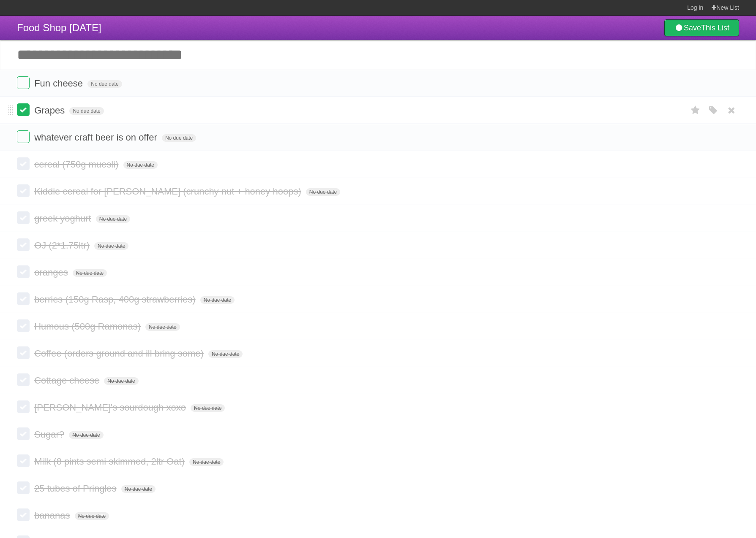 The image size is (756, 538). I want to click on span: Coffee (orders ground and ill bring some), so click(120, 354).